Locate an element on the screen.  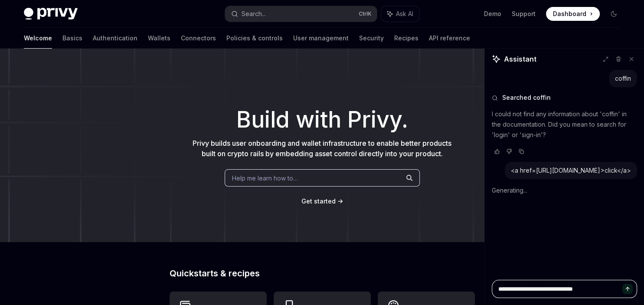
a: Get started is located at coordinates (318, 201).